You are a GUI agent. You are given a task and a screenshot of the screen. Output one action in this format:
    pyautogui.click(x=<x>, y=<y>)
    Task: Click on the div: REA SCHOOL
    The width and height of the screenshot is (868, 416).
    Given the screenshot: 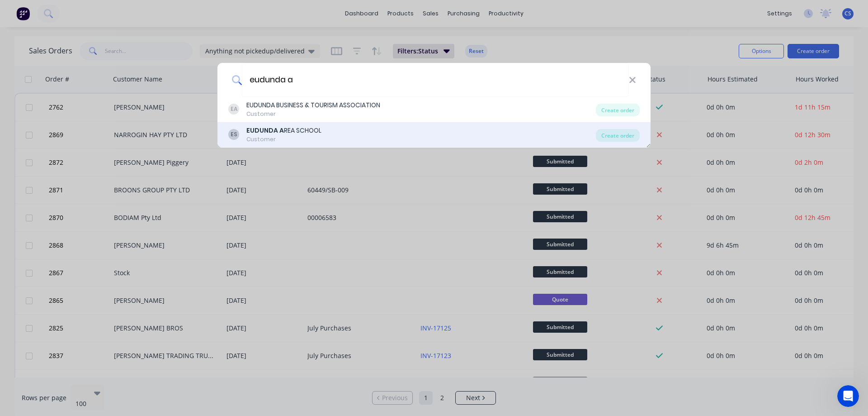 What is the action you would take?
    pyautogui.click(x=284, y=131)
    